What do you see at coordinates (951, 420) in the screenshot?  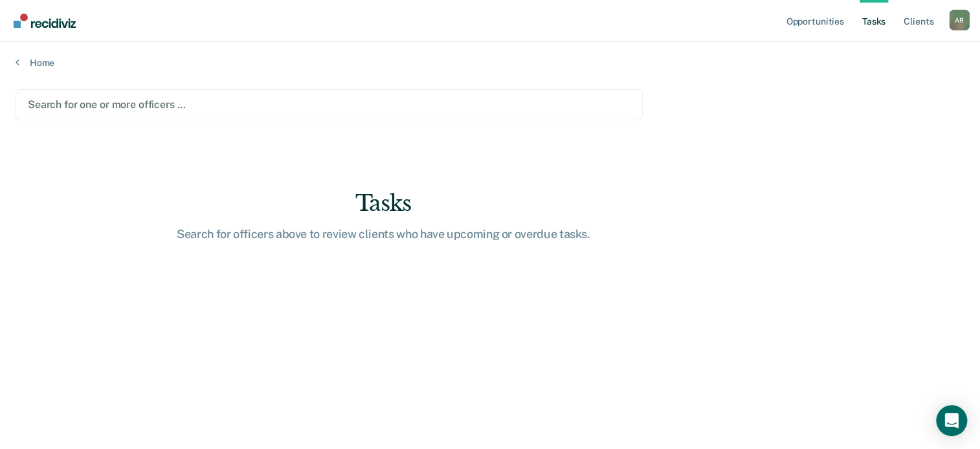 I see `div: Open Intercom Messenger` at bounding box center [951, 420].